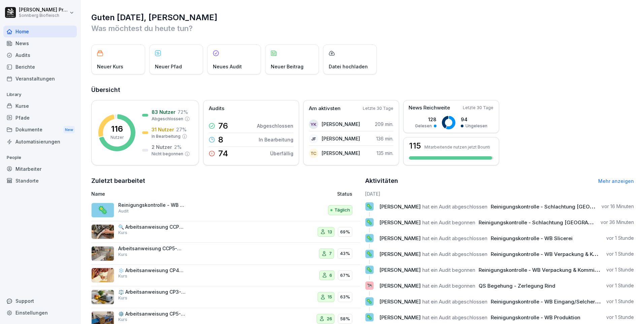 This screenshot has width=644, height=324. I want to click on a: 🦠Reinigungskontrolle - WB ProduktionAuditTäglich, so click(226, 210).